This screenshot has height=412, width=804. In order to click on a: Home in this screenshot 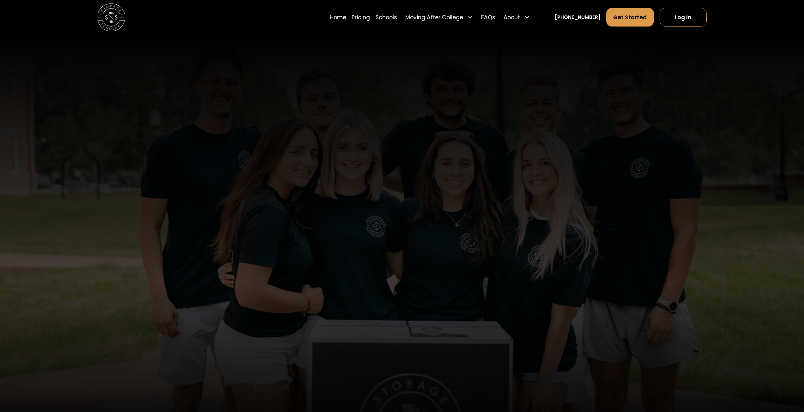, I will do `click(338, 17)`.